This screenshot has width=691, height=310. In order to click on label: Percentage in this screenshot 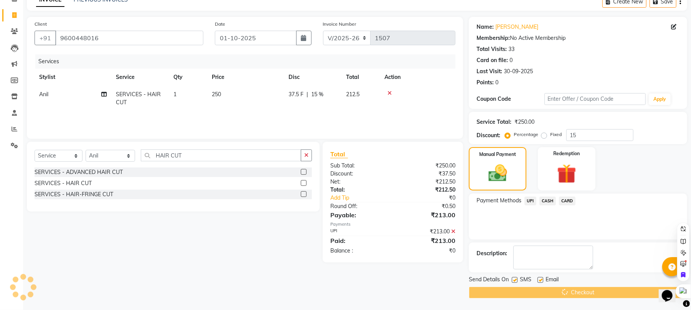, I will do `click(526, 135)`.